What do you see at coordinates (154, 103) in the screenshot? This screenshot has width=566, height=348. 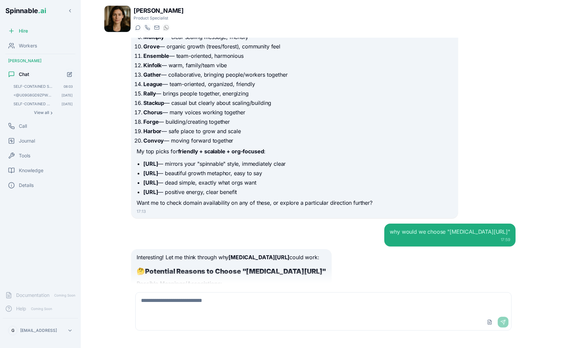 I see `strong: Stackup` at bounding box center [154, 103].